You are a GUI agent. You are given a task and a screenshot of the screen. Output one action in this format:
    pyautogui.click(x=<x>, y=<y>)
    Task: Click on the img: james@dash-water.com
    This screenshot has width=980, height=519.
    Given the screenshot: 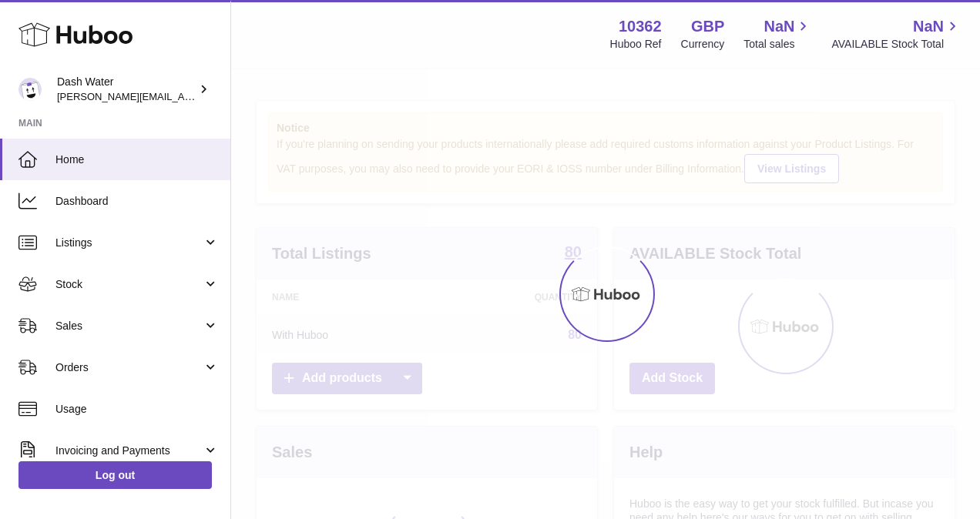 What is the action you would take?
    pyautogui.click(x=30, y=90)
    